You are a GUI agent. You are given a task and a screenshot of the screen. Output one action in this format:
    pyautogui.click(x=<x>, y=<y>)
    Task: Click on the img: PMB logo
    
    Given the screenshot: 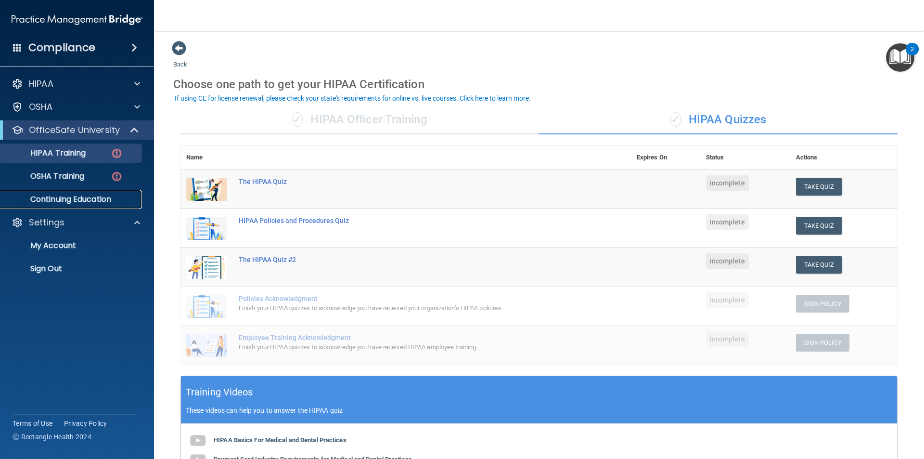 What is the action you would take?
    pyautogui.click(x=77, y=20)
    